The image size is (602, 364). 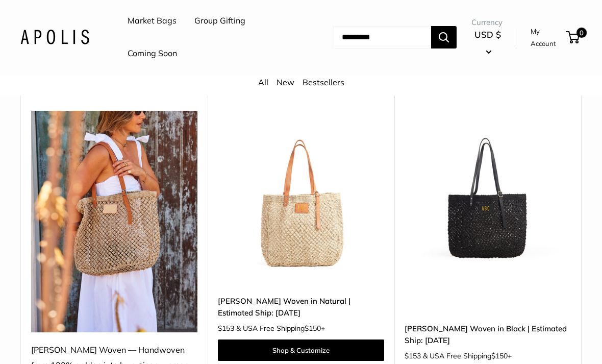 I want to click on input: Search..., so click(x=382, y=38).